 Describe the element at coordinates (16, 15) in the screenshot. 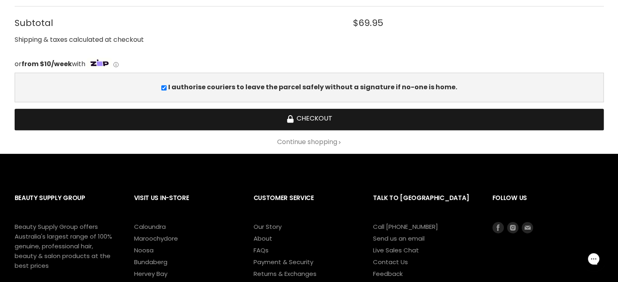

I see `button: Gorgias live chat` at that location.